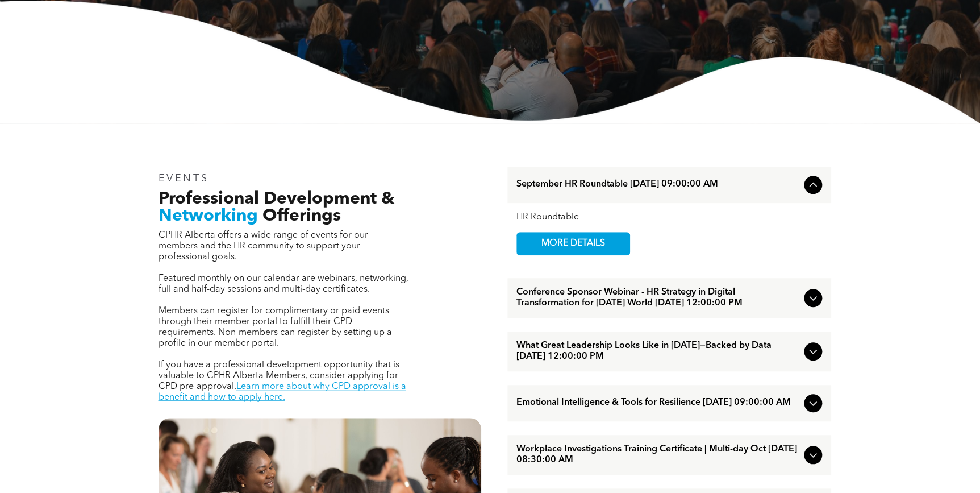 This screenshot has height=493, width=980. I want to click on span: Networking, so click(208, 216).